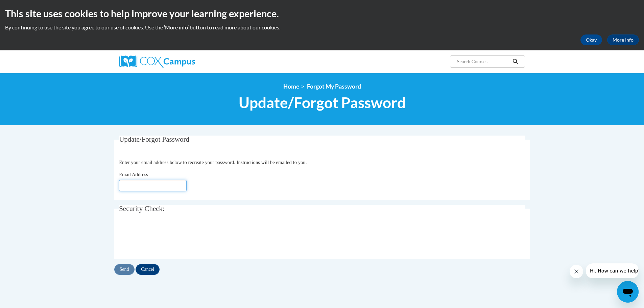  Describe the element at coordinates (591, 40) in the screenshot. I see `button: Okay` at that location.